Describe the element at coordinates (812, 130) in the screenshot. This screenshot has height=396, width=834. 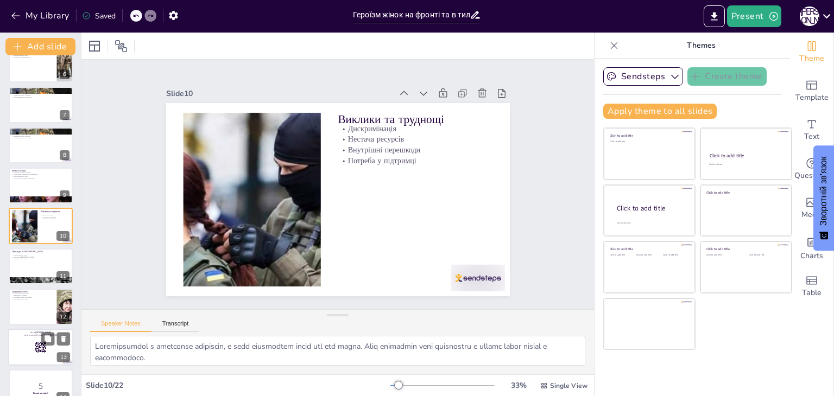
I see `div: Add text boxes` at that location.